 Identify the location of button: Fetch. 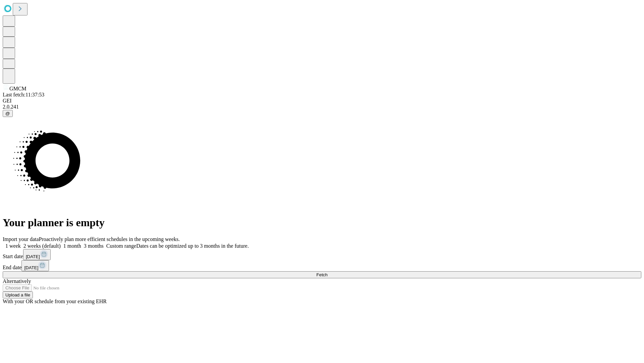
(322, 274).